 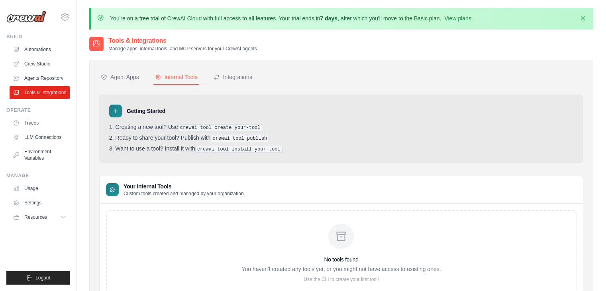 I want to click on a: Tools & Integrations, so click(x=39, y=92).